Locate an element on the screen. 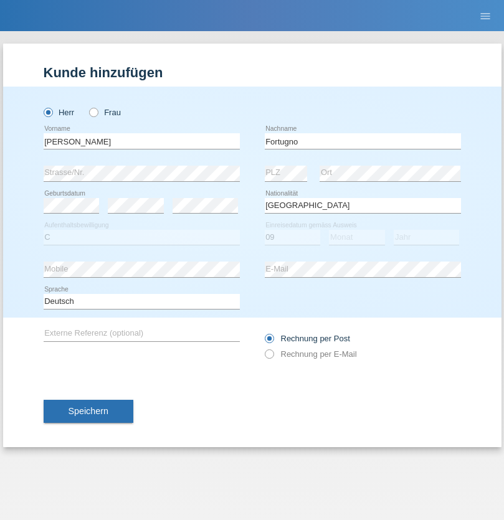 The width and height of the screenshot is (504, 520). i: menu is located at coordinates (485, 16).